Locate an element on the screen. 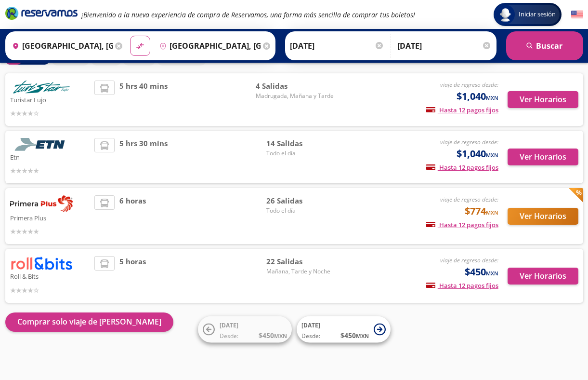 The image size is (588, 380). span: 26 Salidas is located at coordinates (300, 201).